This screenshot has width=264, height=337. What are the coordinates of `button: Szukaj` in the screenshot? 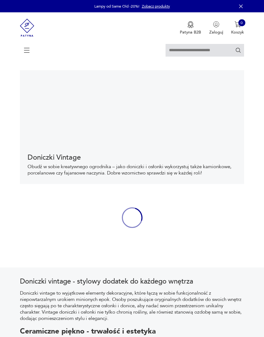 It's located at (238, 50).